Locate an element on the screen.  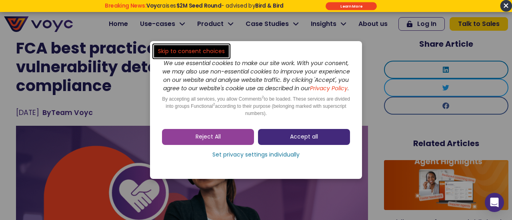
span: By accepting all services, you allow Comments to be loaded. These services are divided into group... is located at coordinates (256, 106).